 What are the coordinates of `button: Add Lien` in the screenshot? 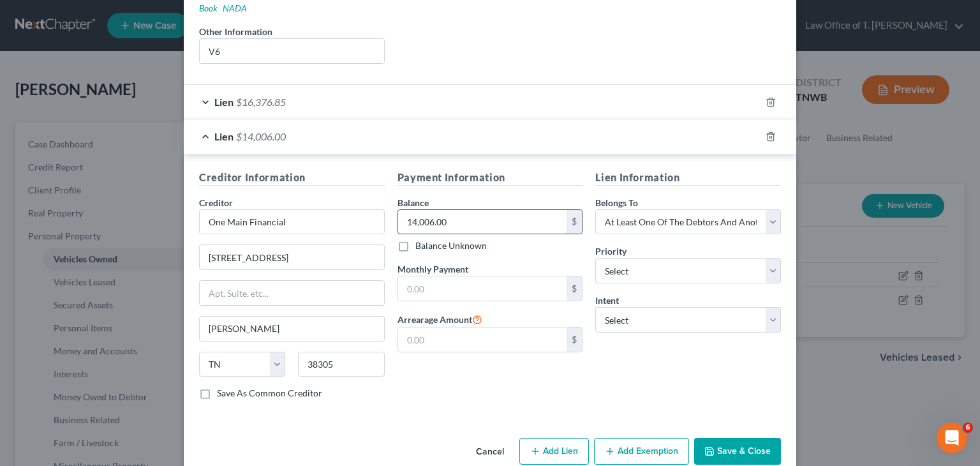 It's located at (554, 451).